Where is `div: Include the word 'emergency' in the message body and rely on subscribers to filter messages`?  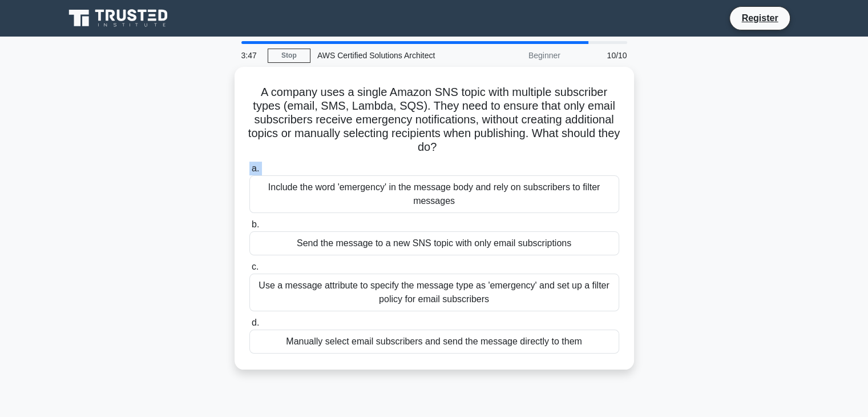 div: Include the word 'emergency' in the message body and rely on subscribers to filter messages is located at coordinates (434, 194).